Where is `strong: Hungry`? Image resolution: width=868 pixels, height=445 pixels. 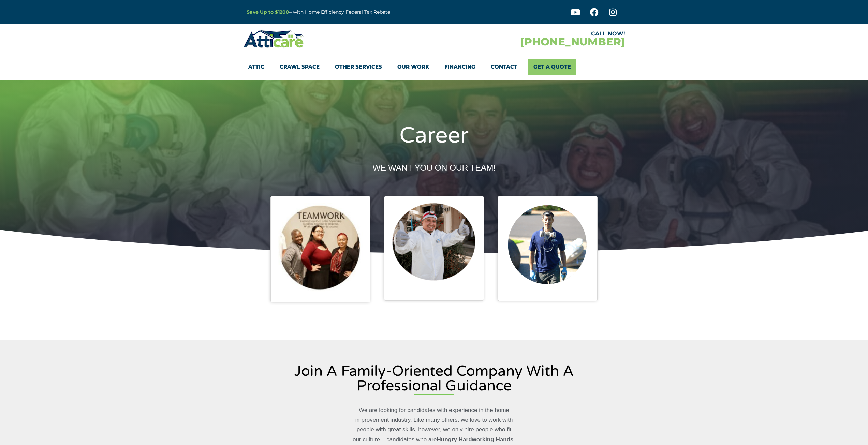
strong: Hungry is located at coordinates (447, 439).